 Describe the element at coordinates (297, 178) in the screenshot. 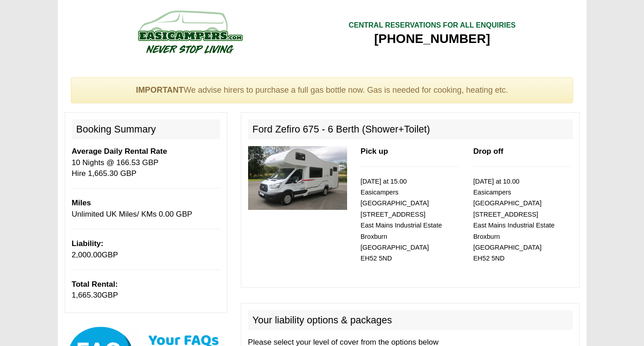

I see `img: 330.jpg` at that location.